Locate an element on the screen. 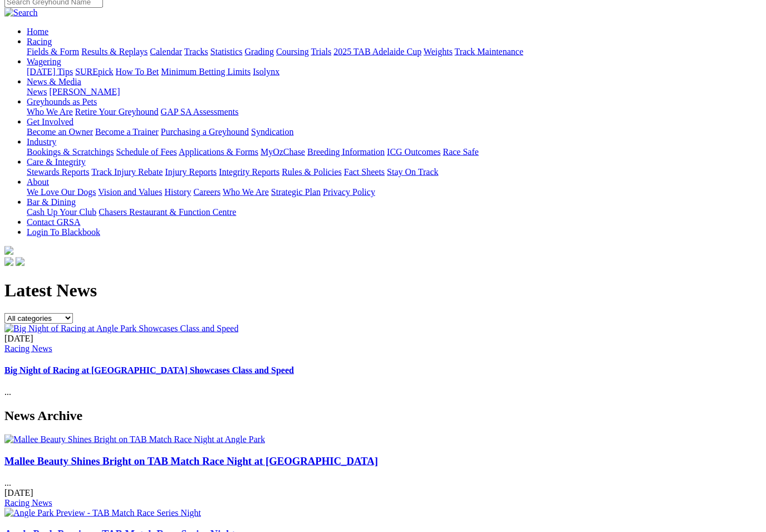 The height and width of the screenshot is (532, 766). a: Track Injury Rebate is located at coordinates (127, 171).